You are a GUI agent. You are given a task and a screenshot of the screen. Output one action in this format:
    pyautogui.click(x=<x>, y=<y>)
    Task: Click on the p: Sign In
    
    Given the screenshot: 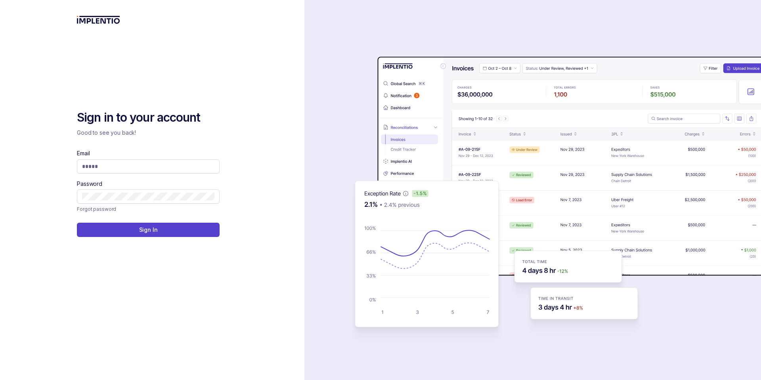 What is the action you would take?
    pyautogui.click(x=148, y=230)
    